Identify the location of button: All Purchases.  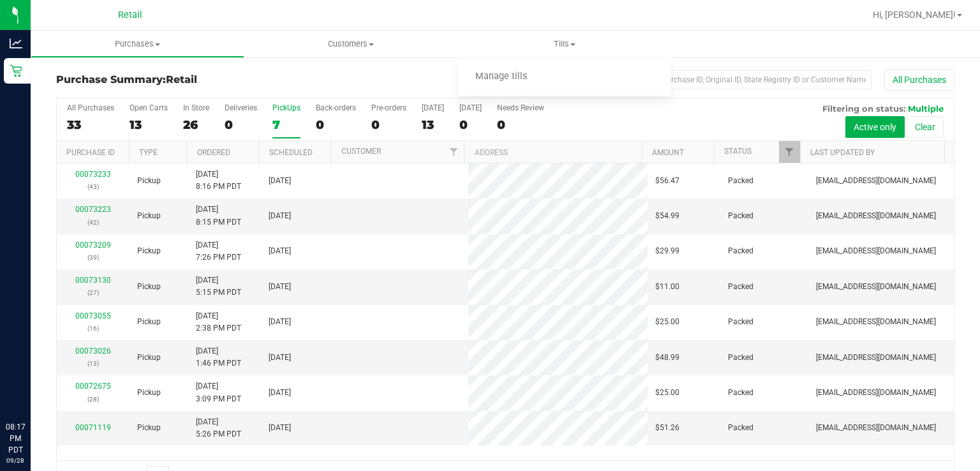
(919, 80).